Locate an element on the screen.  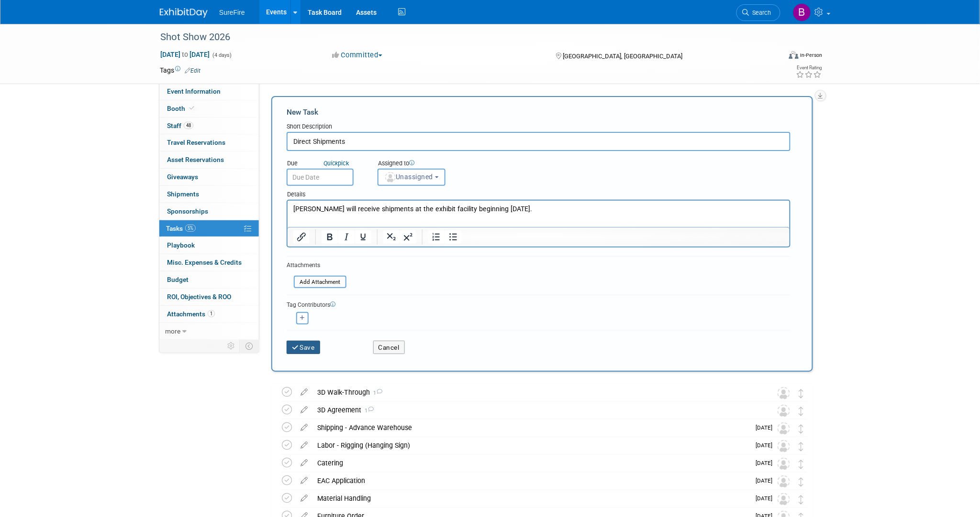
div: Labor - Rigging (Hanging Sign) is located at coordinates (531, 446).